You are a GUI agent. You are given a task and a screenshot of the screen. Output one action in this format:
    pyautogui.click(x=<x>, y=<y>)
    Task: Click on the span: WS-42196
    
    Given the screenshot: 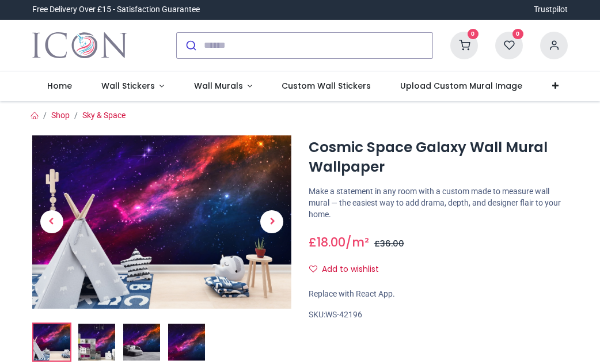 What is the action you would take?
    pyautogui.click(x=344, y=314)
    